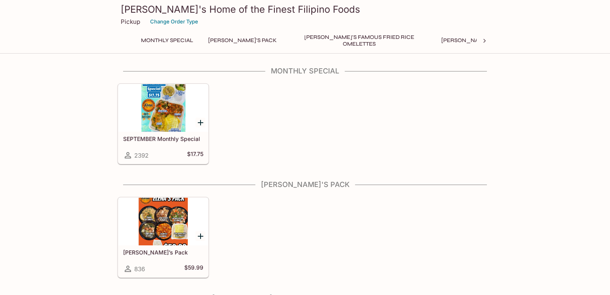 This screenshot has width=610, height=295. What do you see at coordinates (163, 139) in the screenshot?
I see `h5: SEPTEMBER Monthly Special` at bounding box center [163, 139].